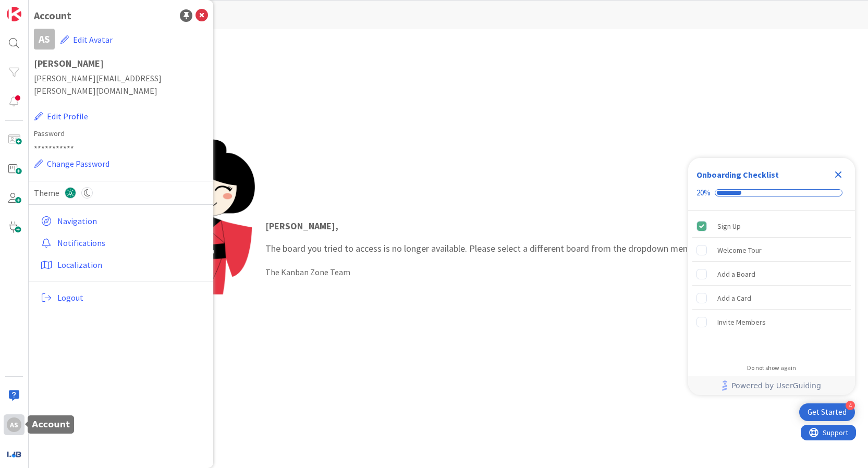 Image resolution: width=868 pixels, height=468 pixels. I want to click on div: Sign Up, so click(729, 226).